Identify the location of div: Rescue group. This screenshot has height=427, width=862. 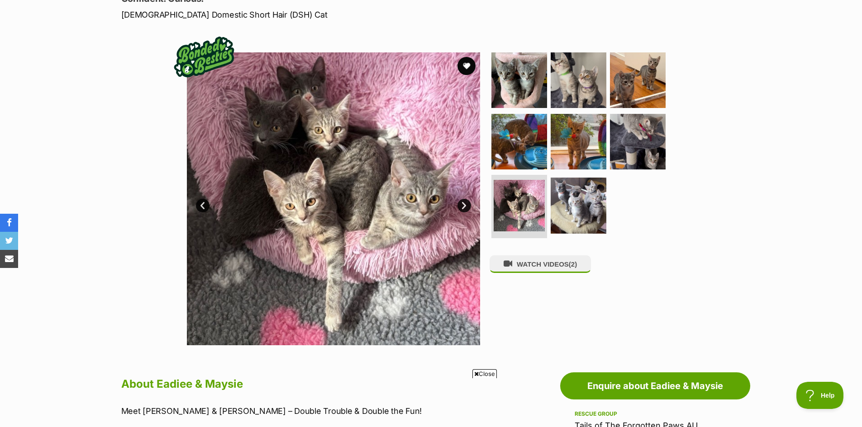
(655, 414).